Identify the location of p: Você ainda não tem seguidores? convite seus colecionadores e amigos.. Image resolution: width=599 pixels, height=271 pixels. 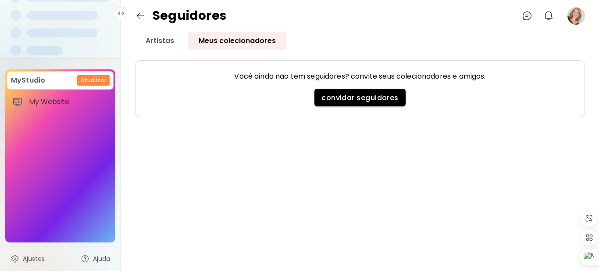
(360, 76).